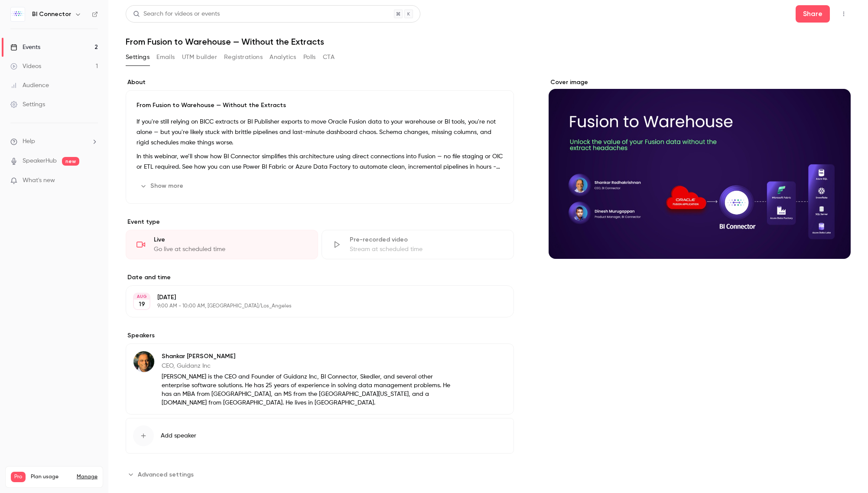  What do you see at coordinates (29, 85) in the screenshot?
I see `div: Audience` at bounding box center [29, 85].